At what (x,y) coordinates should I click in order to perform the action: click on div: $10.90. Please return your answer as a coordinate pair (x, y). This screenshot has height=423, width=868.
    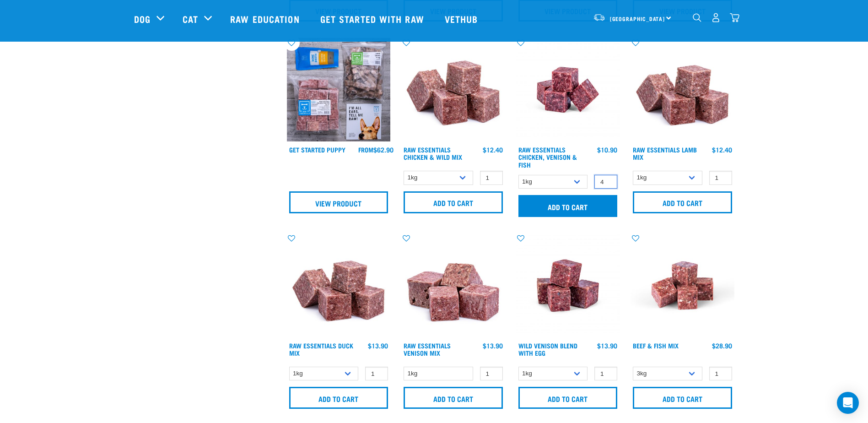
    Looking at the image, I should click on (607, 150).